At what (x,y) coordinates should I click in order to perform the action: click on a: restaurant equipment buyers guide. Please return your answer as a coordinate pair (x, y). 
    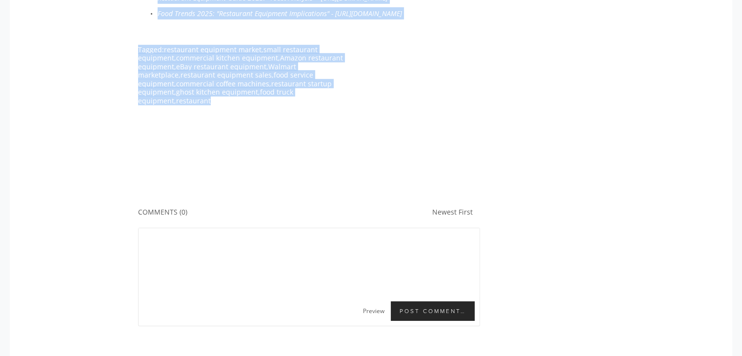
    Looking at the image, I should click on (233, 156).